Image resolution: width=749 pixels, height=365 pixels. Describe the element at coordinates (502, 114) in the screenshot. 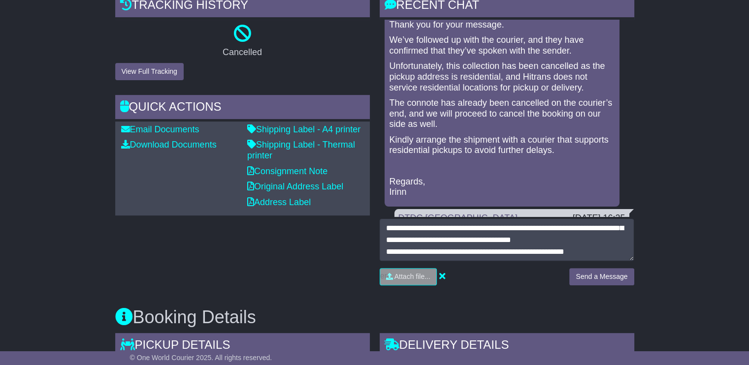

I see `p: The connote has already been cancelled on the courier’s end, and we will proceed to cancel the bo...` at that location.